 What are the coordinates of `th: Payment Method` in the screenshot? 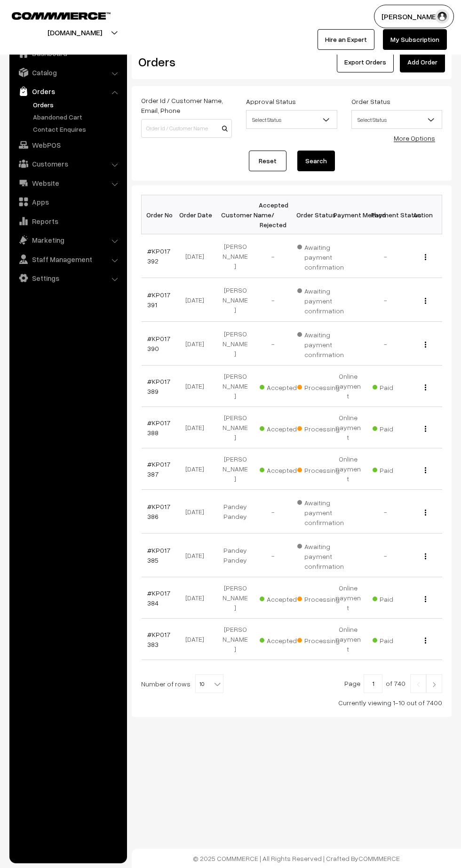 It's located at (348, 215).